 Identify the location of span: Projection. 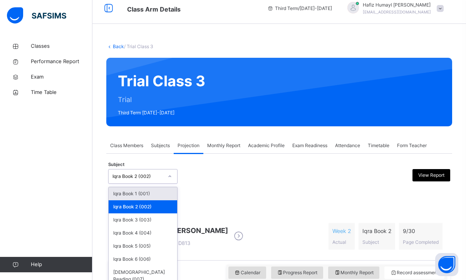
(188, 146).